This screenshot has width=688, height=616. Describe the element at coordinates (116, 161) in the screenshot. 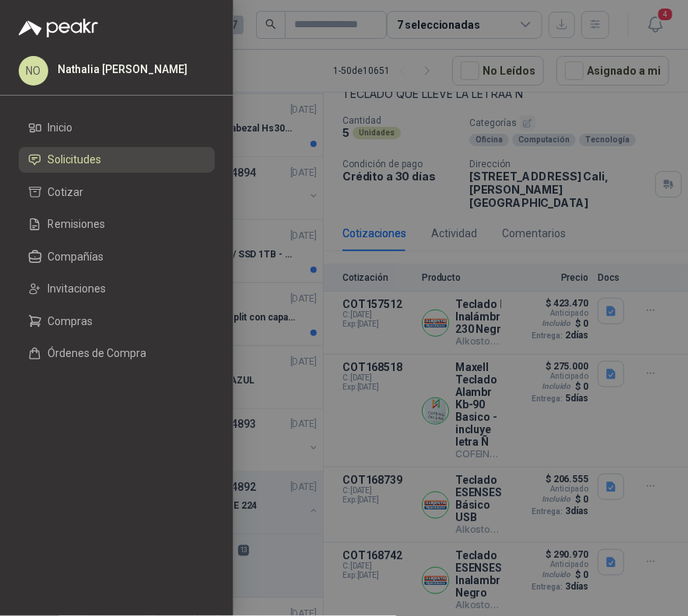

I see `a: Solicitudes` at that location.